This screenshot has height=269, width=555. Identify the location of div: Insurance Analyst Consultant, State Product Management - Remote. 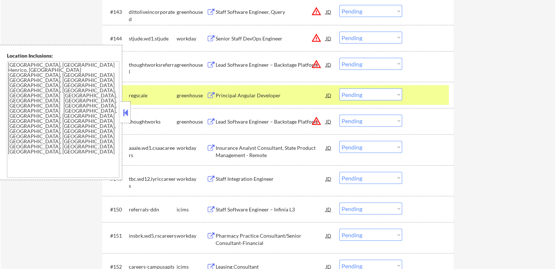
(271, 152).